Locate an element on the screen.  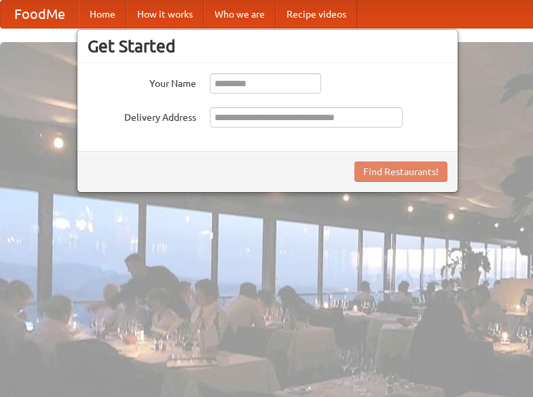
a: Who we are is located at coordinates (240, 14).